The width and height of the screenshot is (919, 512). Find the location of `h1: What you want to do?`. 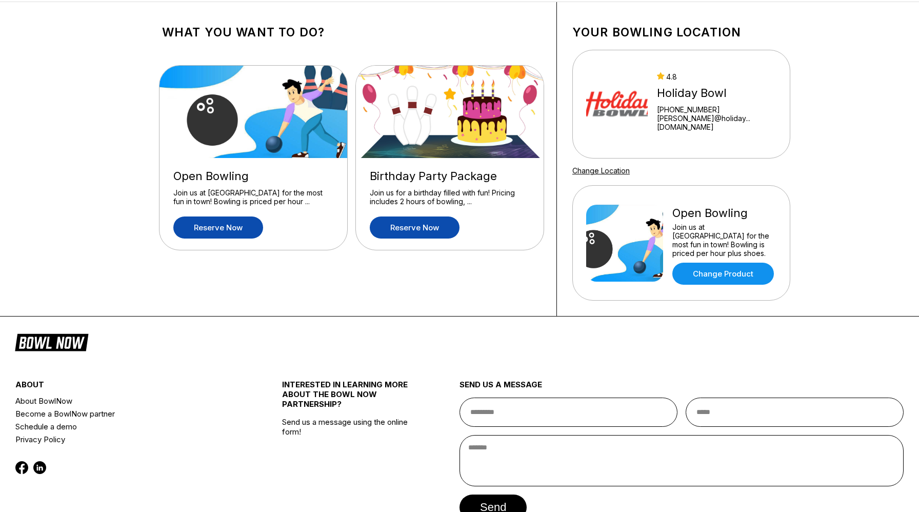

h1: What you want to do? is located at coordinates (351, 32).